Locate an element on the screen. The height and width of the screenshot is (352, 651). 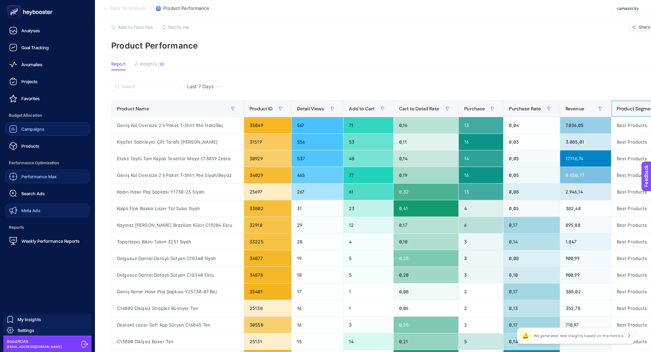
span: Last 7 Days is located at coordinates (200, 87).